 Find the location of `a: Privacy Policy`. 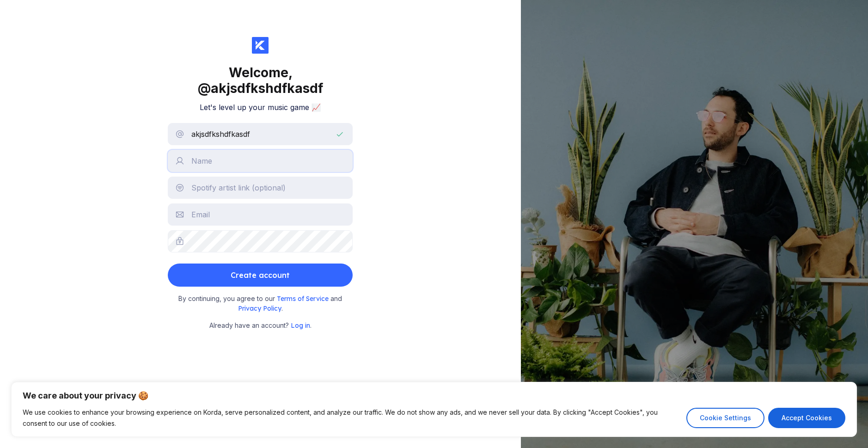

a: Privacy Policy is located at coordinates (260, 308).